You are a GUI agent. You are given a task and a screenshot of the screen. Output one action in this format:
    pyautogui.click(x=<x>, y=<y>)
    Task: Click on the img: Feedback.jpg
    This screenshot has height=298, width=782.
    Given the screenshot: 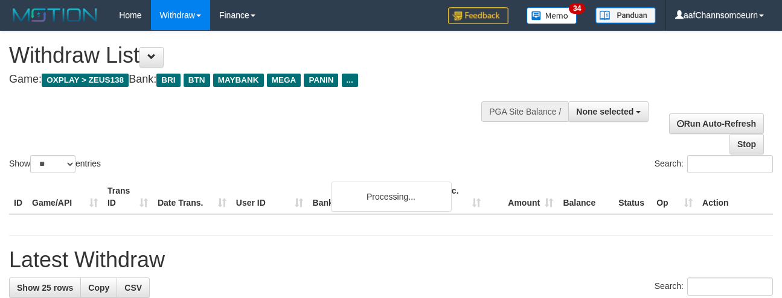 What is the action you would take?
    pyautogui.click(x=478, y=16)
    